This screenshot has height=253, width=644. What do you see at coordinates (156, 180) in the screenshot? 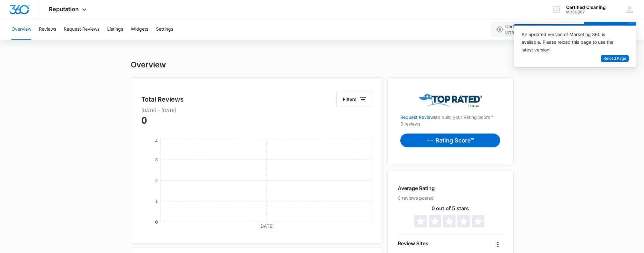
I see `tspan: 2` at bounding box center [156, 180].